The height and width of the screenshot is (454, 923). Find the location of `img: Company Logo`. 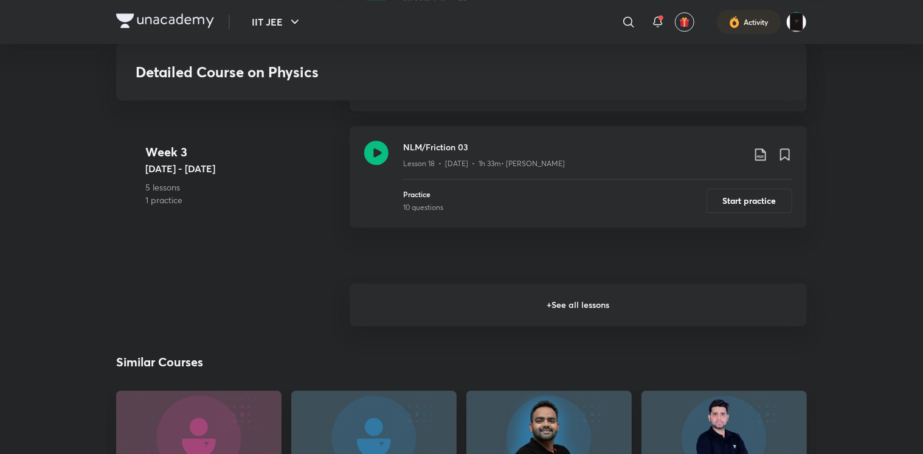

img: Company Logo is located at coordinates (165, 21).